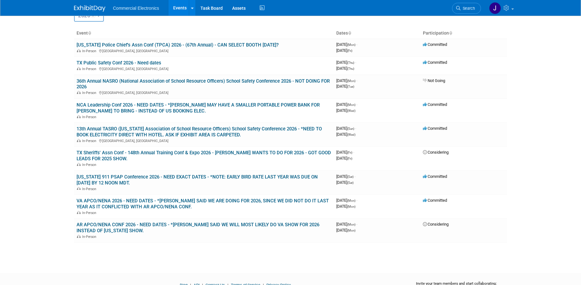  I want to click on a: TX Public Safety Conf 2026 - Need dates, so click(119, 63).